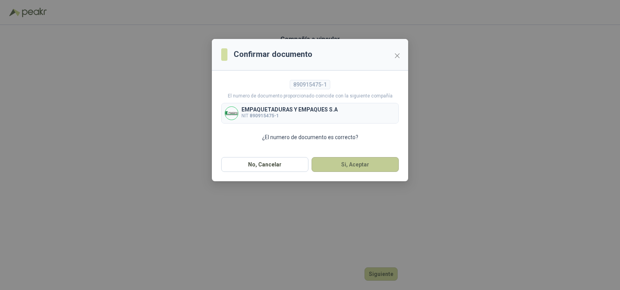  What do you see at coordinates (265, 164) in the screenshot?
I see `button: No, Cancelar` at bounding box center [265, 164].